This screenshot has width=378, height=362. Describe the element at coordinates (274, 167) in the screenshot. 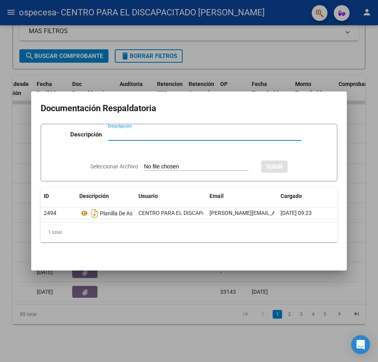

I see `span: SUBIR` at that location.